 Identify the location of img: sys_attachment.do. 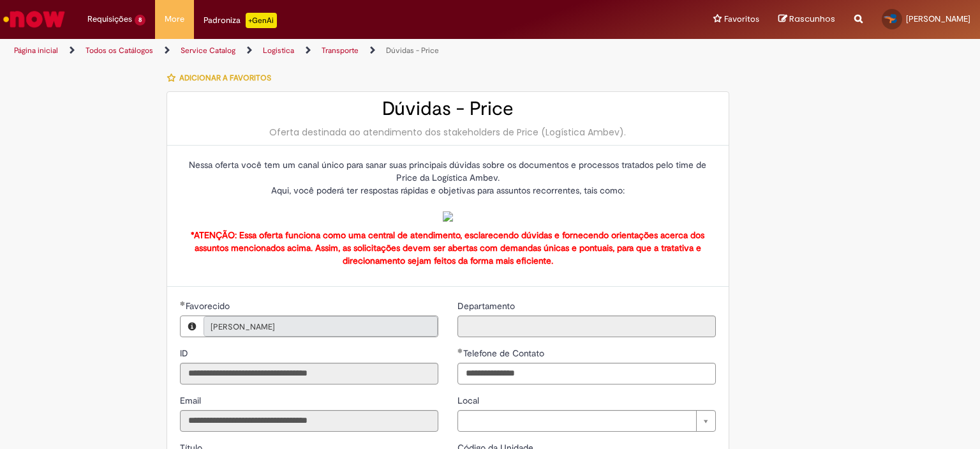
(448, 216).